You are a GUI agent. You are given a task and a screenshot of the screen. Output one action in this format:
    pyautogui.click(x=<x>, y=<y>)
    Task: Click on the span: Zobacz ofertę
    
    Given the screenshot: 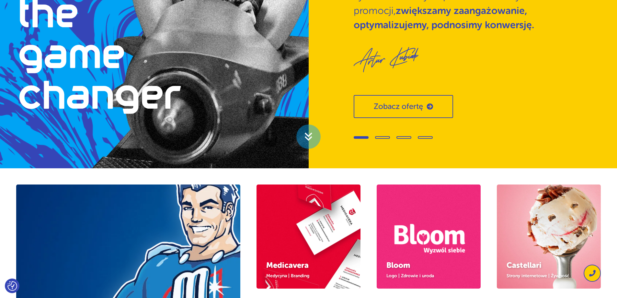 What is the action you would take?
    pyautogui.click(x=398, y=106)
    